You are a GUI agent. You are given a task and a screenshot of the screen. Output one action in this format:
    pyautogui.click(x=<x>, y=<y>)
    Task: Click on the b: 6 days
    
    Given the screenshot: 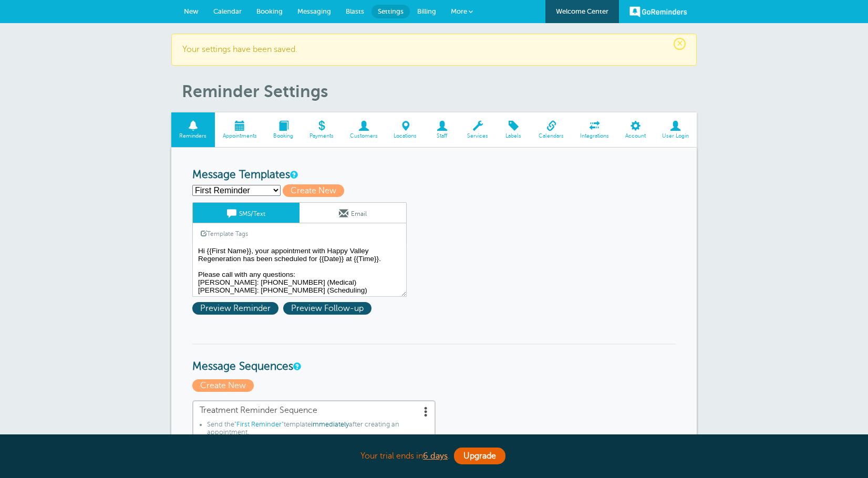 What is the action you would take?
    pyautogui.click(x=435, y=456)
    